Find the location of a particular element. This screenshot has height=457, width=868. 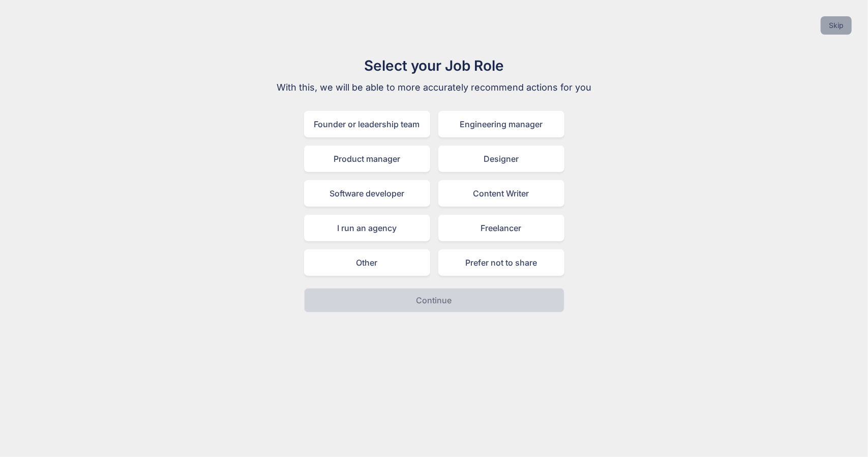

p: With this, we will be able to more accurately recommend actions for you is located at coordinates (434, 88).